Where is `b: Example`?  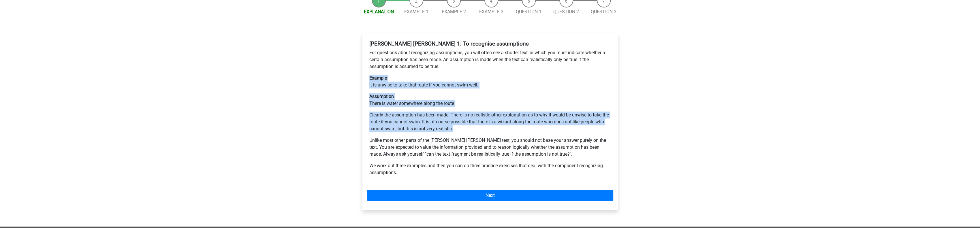 b: Example is located at coordinates (378, 78).